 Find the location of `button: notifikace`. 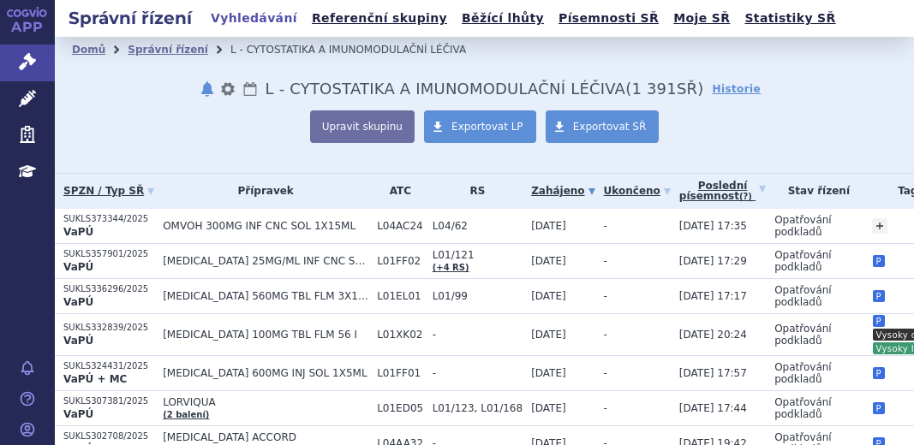

button: notifikace is located at coordinates (207, 89).